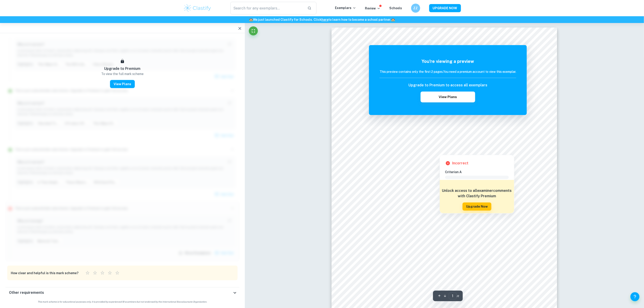 The height and width of the screenshot is (308, 644). What do you see at coordinates (198, 8) in the screenshot?
I see `a: Clastify logo` at bounding box center [198, 8].